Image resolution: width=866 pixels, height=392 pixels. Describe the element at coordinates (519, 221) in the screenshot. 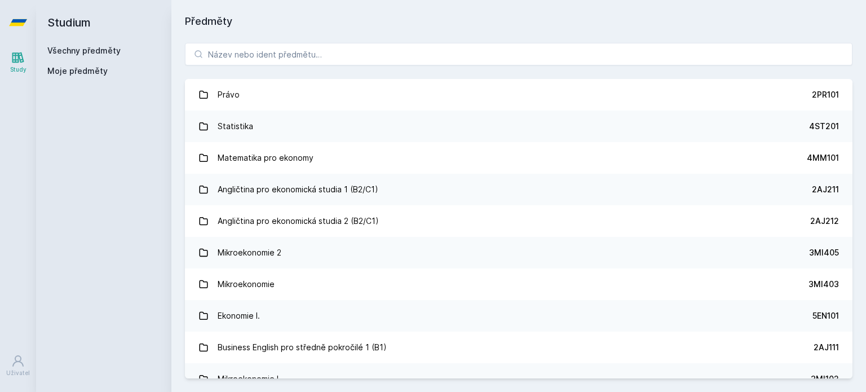

I see `a: Angličtina pro ekonomická studia 2 (B2/C1) 2AJ212` at that location.